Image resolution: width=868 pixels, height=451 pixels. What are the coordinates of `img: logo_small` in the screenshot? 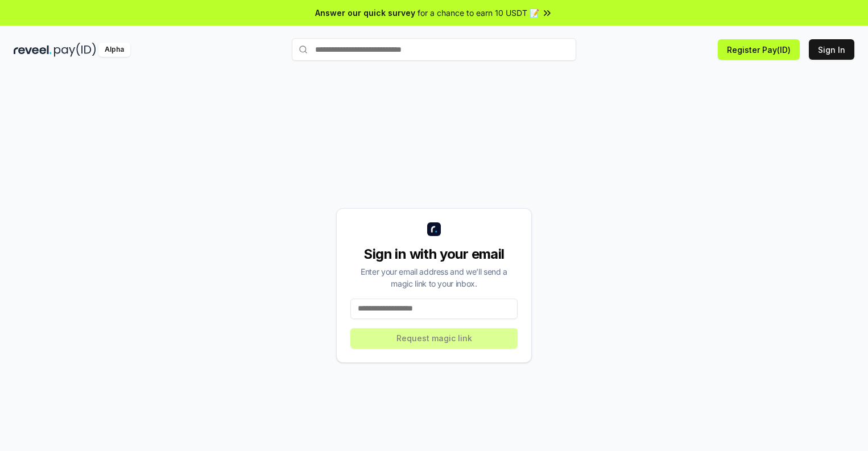 It's located at (434, 229).